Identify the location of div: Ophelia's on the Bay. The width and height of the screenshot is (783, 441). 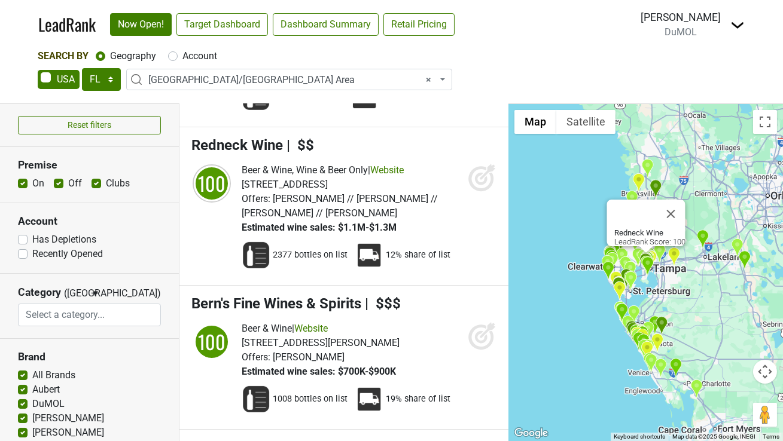
(643, 349).